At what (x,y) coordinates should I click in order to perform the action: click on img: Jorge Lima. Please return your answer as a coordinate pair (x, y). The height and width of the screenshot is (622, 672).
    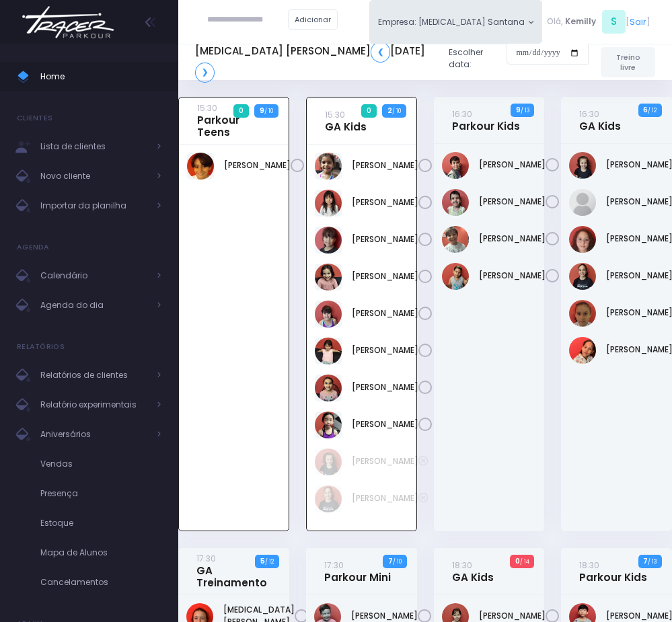
    Looking at the image, I should click on (455, 166).